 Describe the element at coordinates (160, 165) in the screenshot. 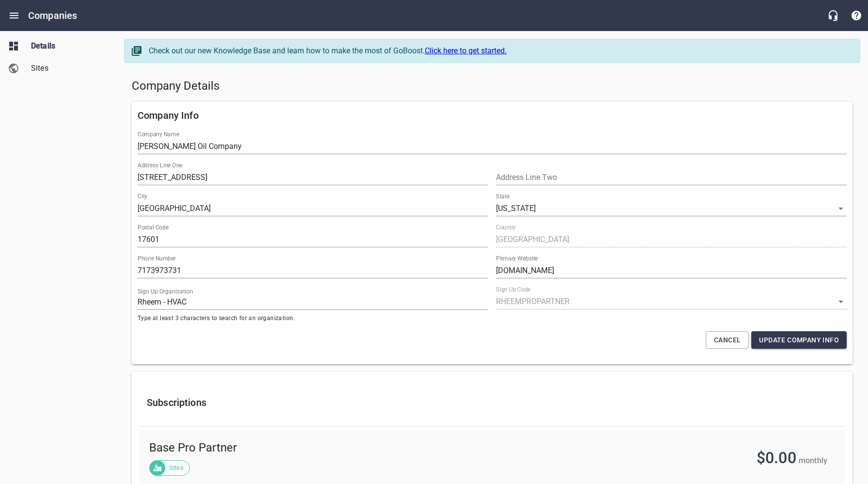

I see `label: Address Line One` at that location.